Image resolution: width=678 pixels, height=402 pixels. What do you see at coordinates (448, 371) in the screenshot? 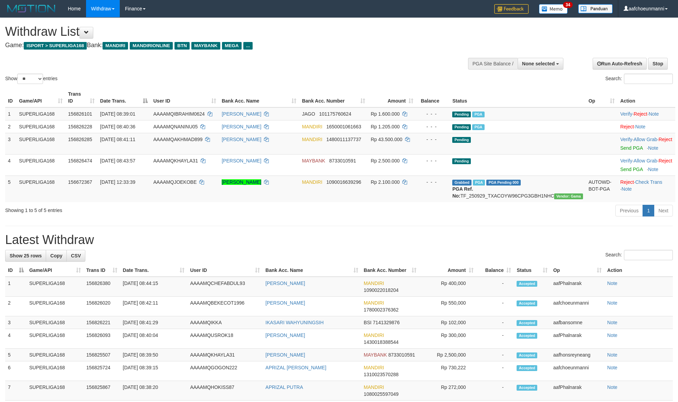
I see `td: Rp 730,222` at bounding box center [448, 371].